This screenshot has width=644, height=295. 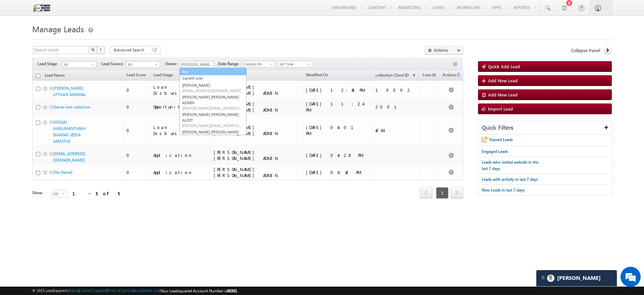 What do you see at coordinates (395, 76) in the screenshot?
I see `a: collection Client ID (sorted ascending)` at bounding box center [395, 76].